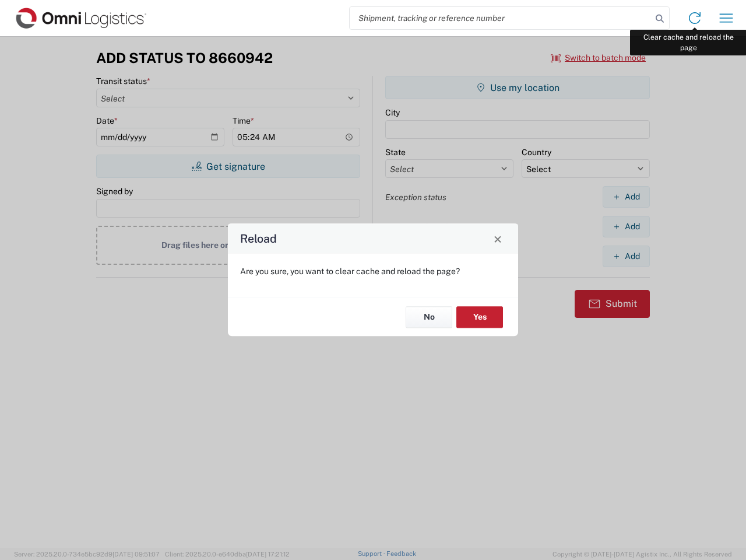 This screenshot has width=746, height=560. What do you see at coordinates (258, 239) in the screenshot?
I see `h4: Reload` at bounding box center [258, 239].